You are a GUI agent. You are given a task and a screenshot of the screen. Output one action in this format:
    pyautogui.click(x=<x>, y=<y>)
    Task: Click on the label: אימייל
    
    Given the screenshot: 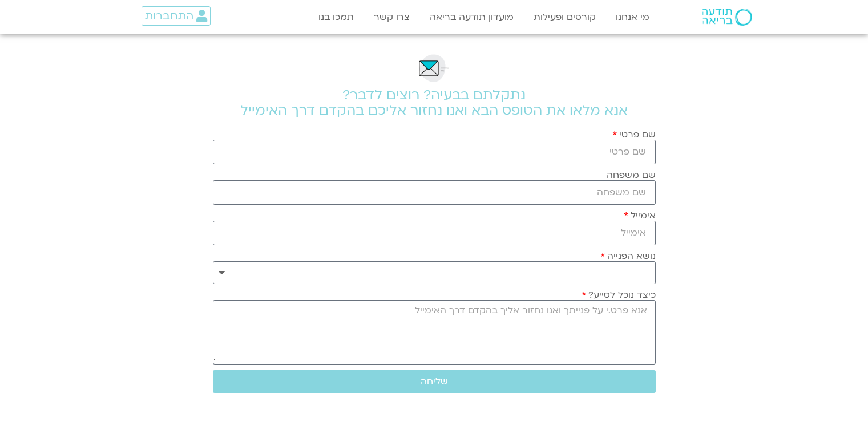 What is the action you would take?
    pyautogui.click(x=640, y=216)
    